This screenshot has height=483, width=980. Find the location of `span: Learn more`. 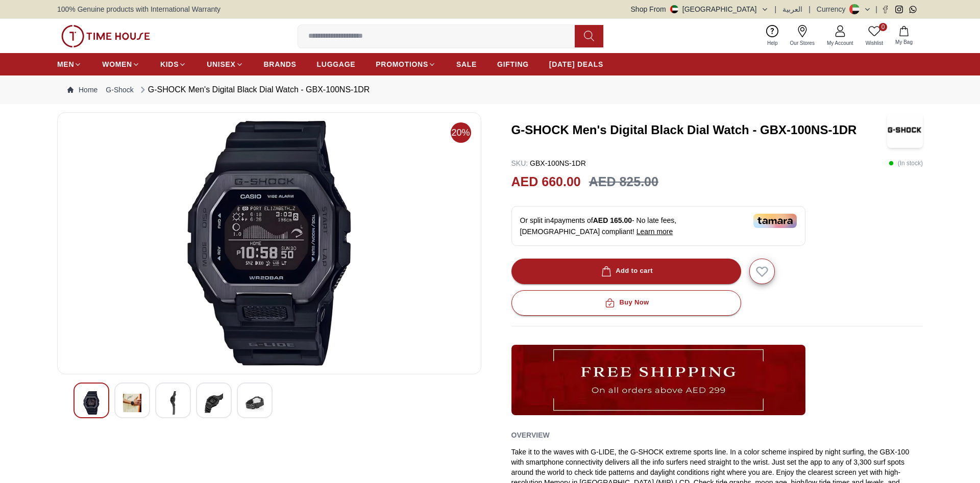

span: Learn more is located at coordinates (655, 231).